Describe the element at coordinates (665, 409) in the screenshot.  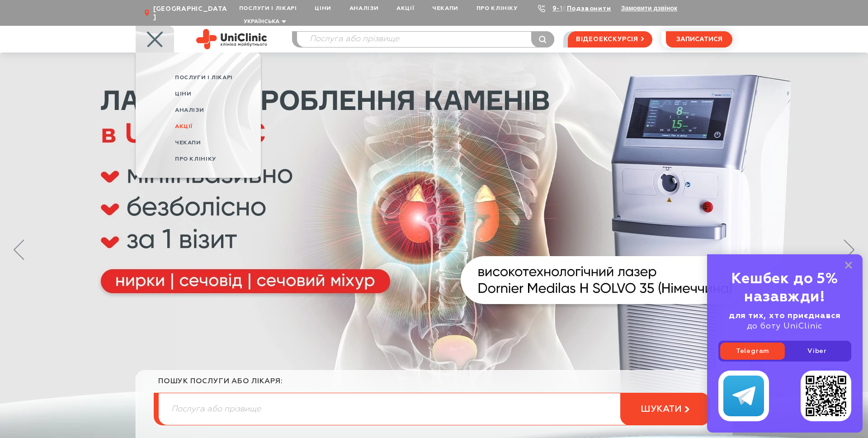
I see `button: шукати` at that location.